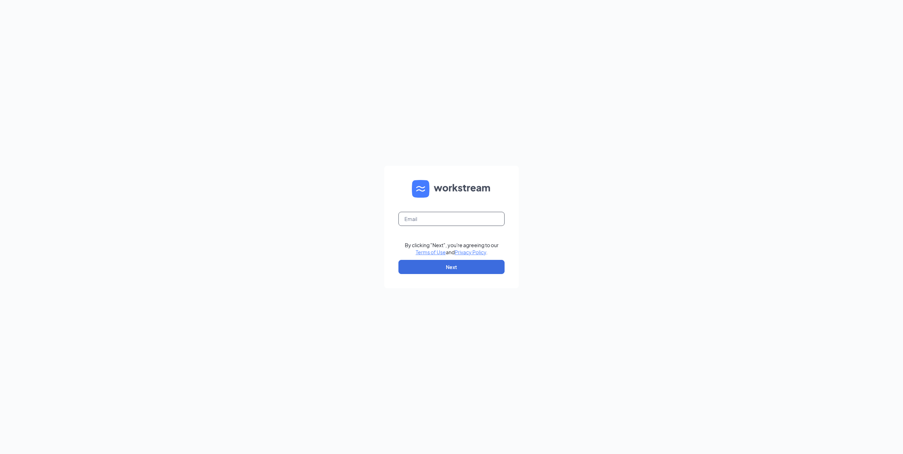 The height and width of the screenshot is (454, 903). Describe the element at coordinates (451, 219) in the screenshot. I see `input: Email` at that location.